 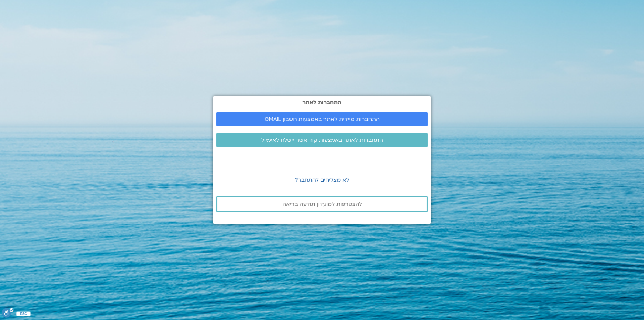 I want to click on span: התחברות מיידית לאתר באמצעות חשבון GMAIL, so click(x=322, y=119).